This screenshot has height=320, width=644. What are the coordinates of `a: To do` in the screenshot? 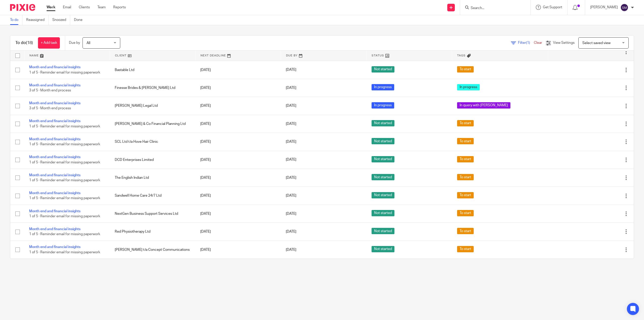 It's located at (16, 20).